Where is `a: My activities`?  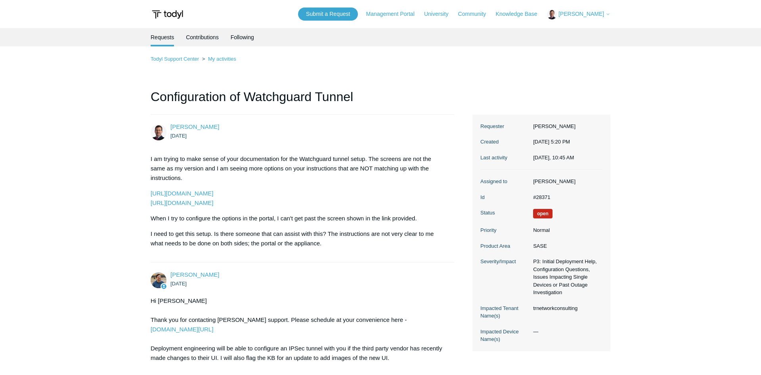
a: My activities is located at coordinates (222, 59).